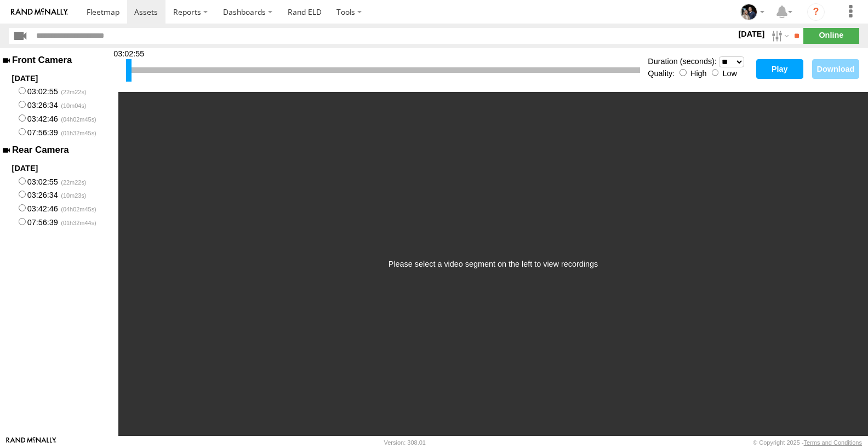  Describe the element at coordinates (661, 73) in the screenshot. I see `label: Quality:` at that location.